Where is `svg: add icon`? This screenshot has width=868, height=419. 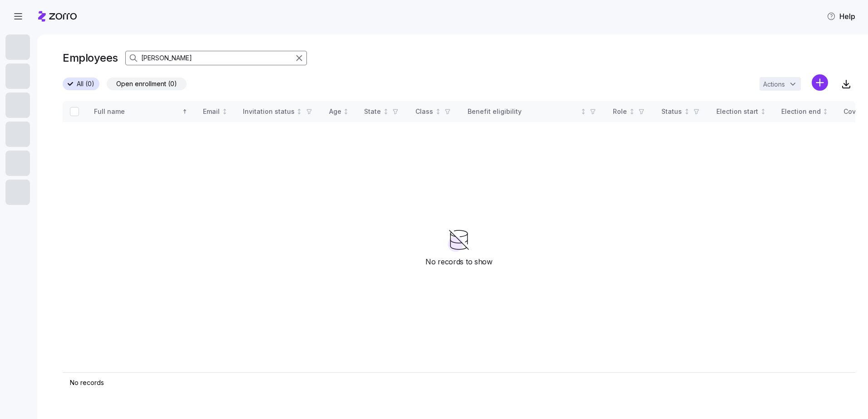
svg: add icon is located at coordinates (820, 83).